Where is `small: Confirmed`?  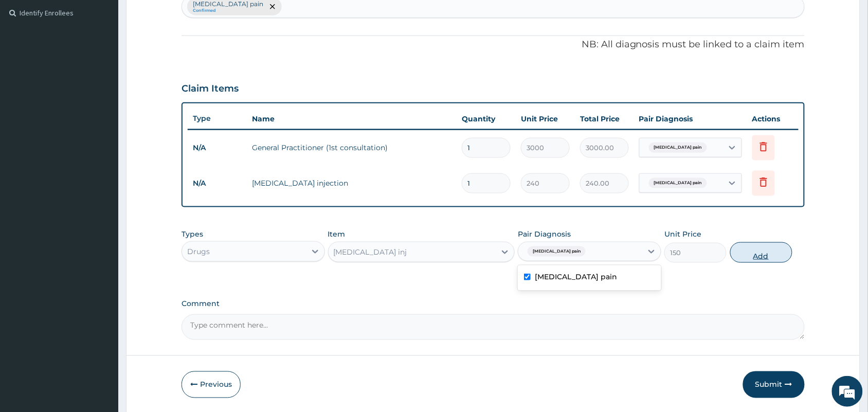
small: Confirmed is located at coordinates (228, 11).